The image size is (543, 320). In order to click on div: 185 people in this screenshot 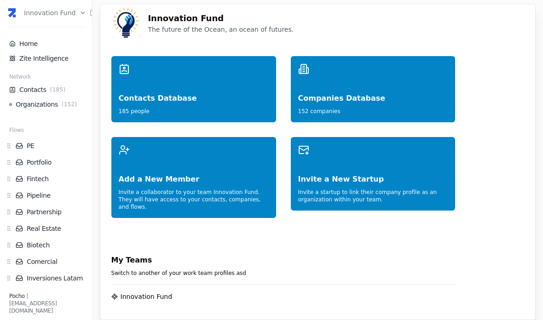, I will do `click(194, 110)`.